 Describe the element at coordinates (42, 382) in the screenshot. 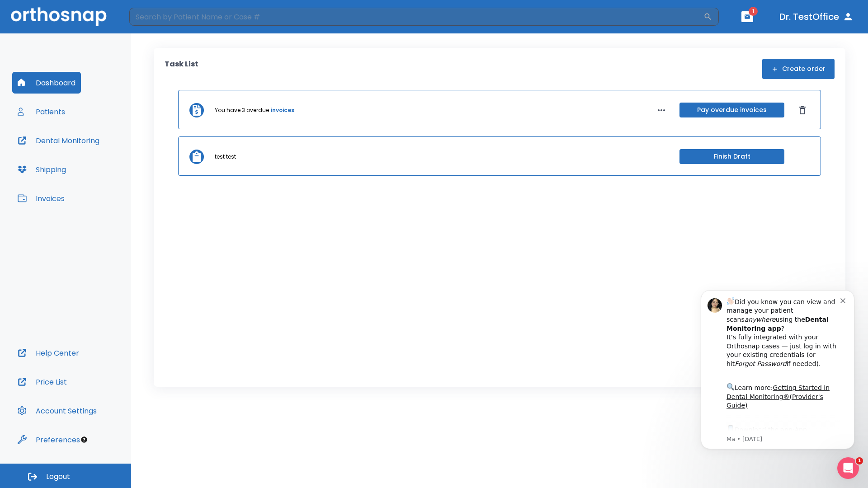

I see `button: Price List` at that location.